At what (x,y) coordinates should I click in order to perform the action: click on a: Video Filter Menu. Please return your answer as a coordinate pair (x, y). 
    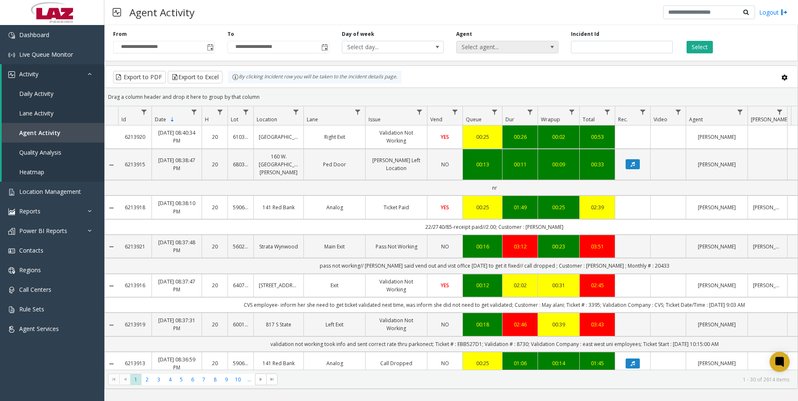
    Looking at the image, I should click on (678, 112).